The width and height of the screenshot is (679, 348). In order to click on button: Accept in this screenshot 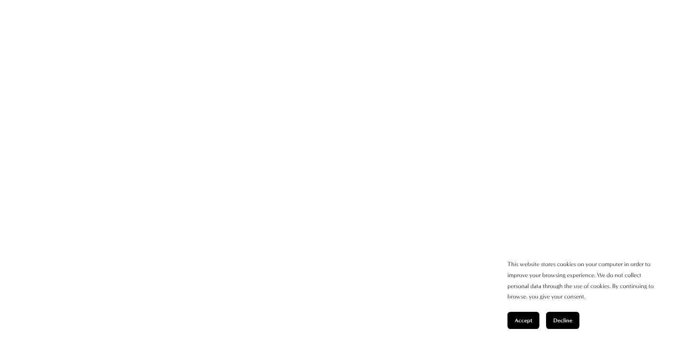, I will do `click(523, 321)`.